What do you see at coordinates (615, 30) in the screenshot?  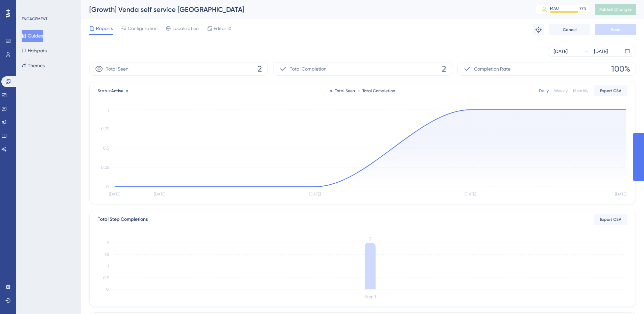 I see `span: Save` at bounding box center [615, 30].